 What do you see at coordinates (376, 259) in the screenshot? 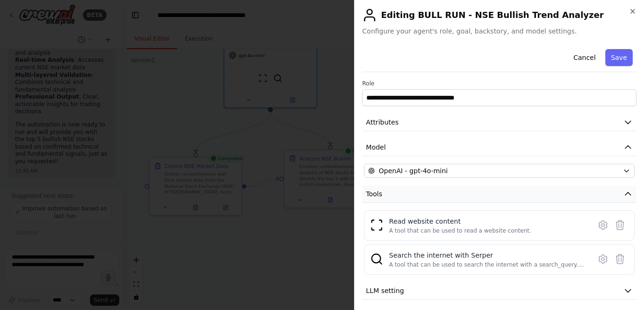
I see `img: SerperDevTool` at bounding box center [376, 259].